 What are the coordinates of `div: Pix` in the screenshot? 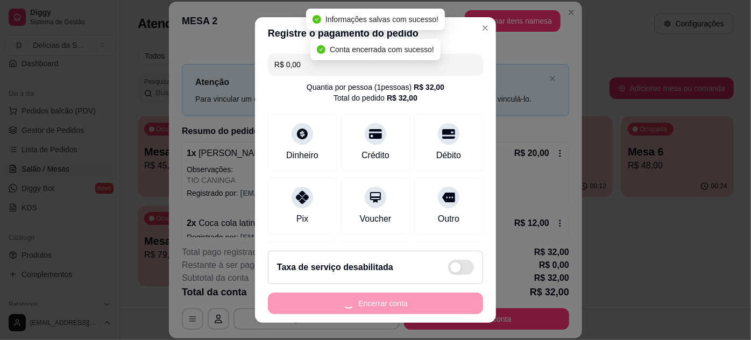 It's located at (302, 219).